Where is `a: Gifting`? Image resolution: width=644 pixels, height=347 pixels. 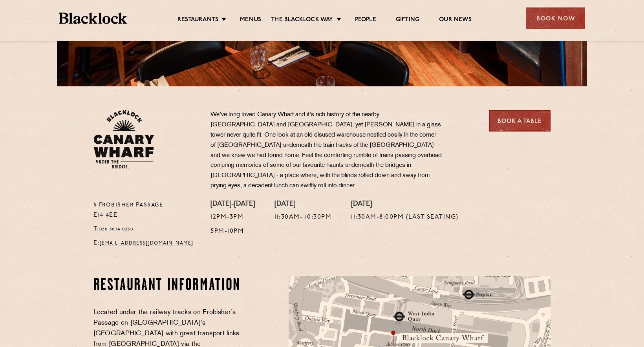 a: Gifting is located at coordinates (407, 20).